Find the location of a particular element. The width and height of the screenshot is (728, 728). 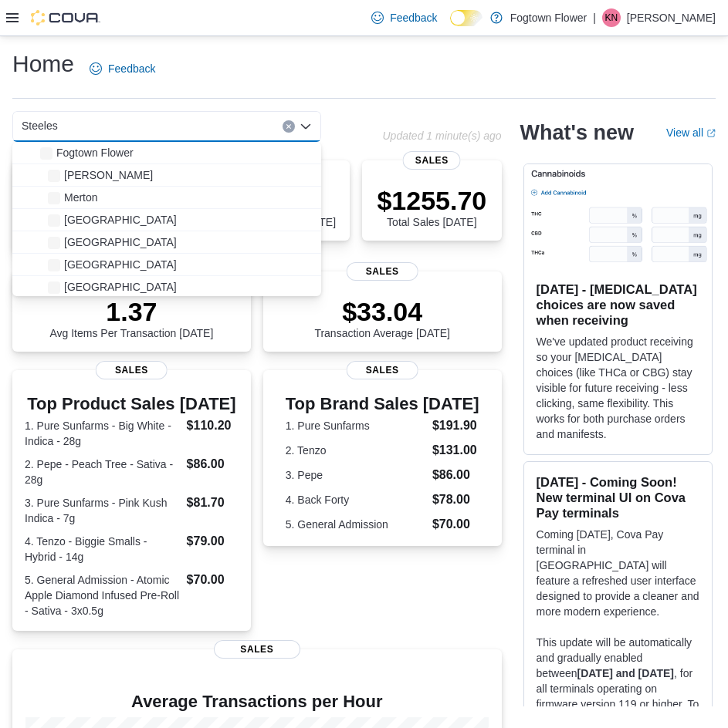

div: Kevon Neiven is located at coordinates (611, 17).